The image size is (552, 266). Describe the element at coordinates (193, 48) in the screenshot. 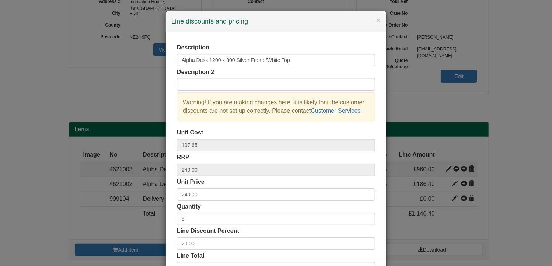

I see `label: Description` at that location.